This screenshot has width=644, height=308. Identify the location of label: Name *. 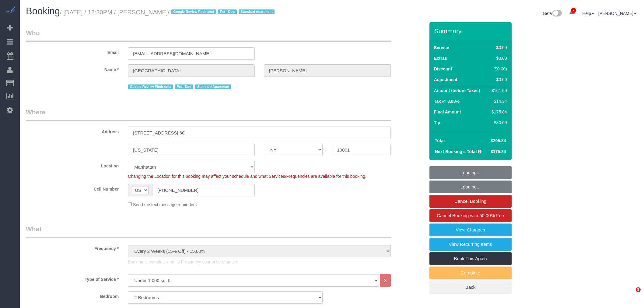
(72, 69).